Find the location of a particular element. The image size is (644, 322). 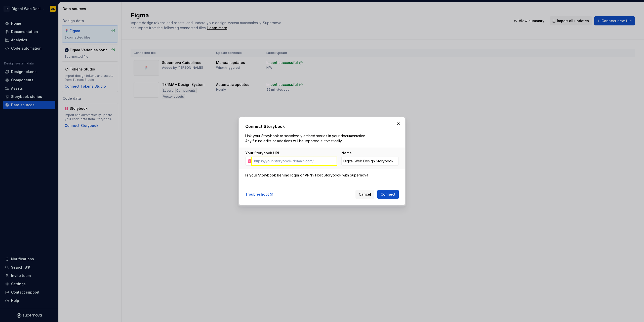

a: Troubleshoot is located at coordinates (259, 194).